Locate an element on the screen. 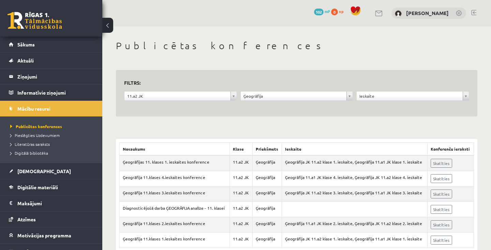  span: Aktuāli is located at coordinates (26, 60).